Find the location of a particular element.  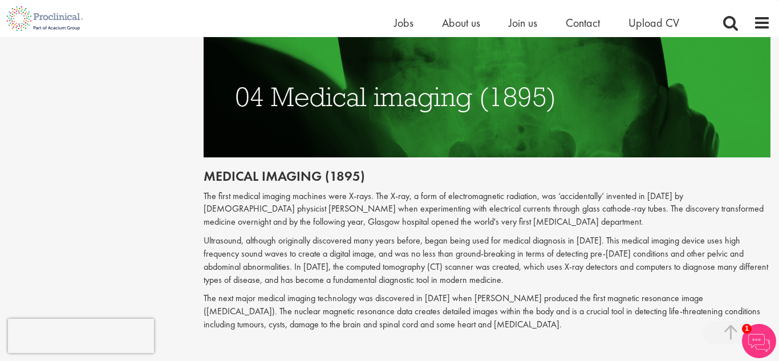

p: Ultrasound, although originally discovered many years before, began being used for medical diagno... is located at coordinates (487, 260).